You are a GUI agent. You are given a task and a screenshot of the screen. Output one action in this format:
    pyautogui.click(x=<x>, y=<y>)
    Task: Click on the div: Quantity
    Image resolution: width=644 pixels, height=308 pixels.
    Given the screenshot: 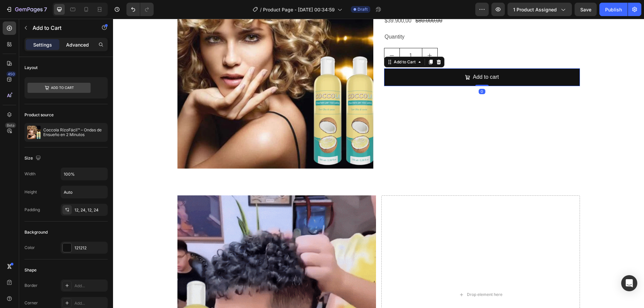 What is the action you would take?
    pyautogui.click(x=369, y=18)
    